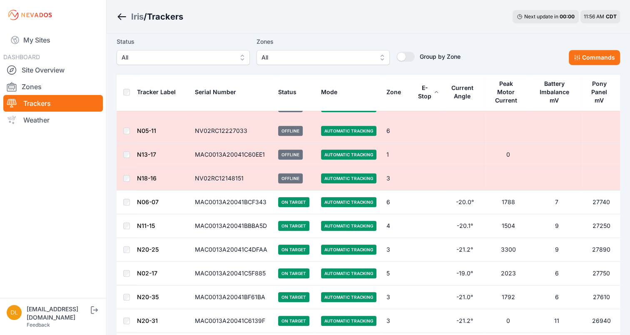 The height and width of the screenshot is (335, 630). What do you see at coordinates (148, 201) in the screenshot?
I see `a: N06-07` at bounding box center [148, 201].